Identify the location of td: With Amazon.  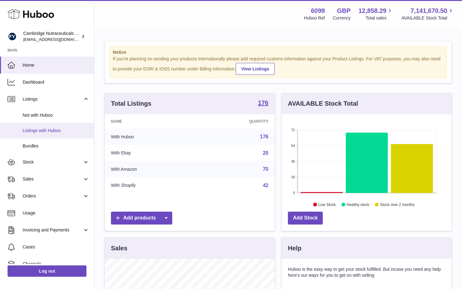
(151, 169).